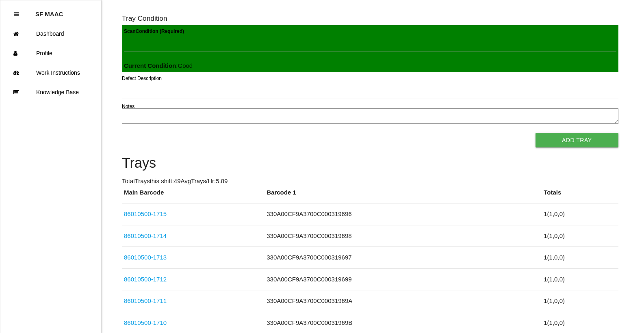 The height and width of the screenshot is (333, 644). What do you see at coordinates (145, 257) in the screenshot?
I see `a: 86010500-1713` at bounding box center [145, 257].